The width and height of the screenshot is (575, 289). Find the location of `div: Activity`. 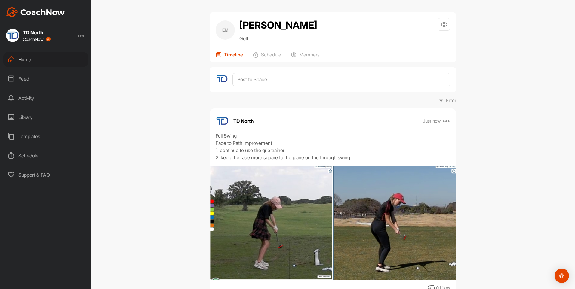

div: Activity is located at coordinates (46, 98).